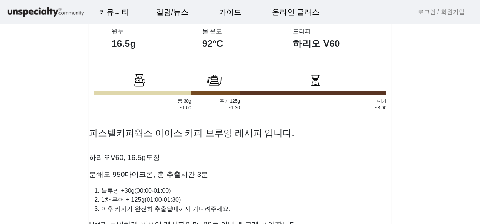  What do you see at coordinates (230, 12) in the screenshot?
I see `a: 가이드` at bounding box center [230, 12].